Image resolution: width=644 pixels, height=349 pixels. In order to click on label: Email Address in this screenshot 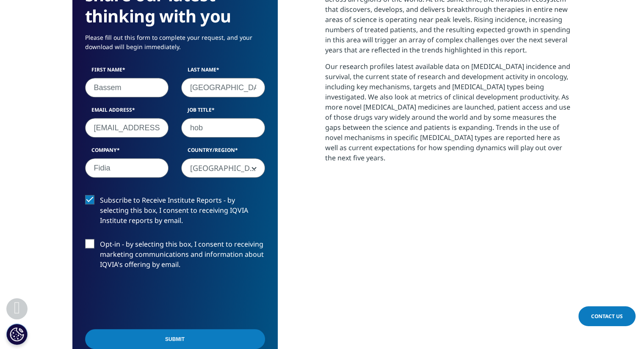, I will do `click(127, 112)`.